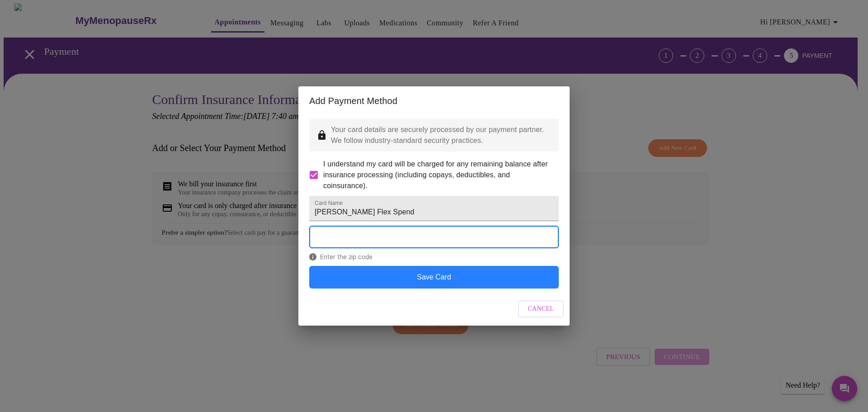  What do you see at coordinates (434, 277) in the screenshot?
I see `button: Save Card` at bounding box center [434, 277].